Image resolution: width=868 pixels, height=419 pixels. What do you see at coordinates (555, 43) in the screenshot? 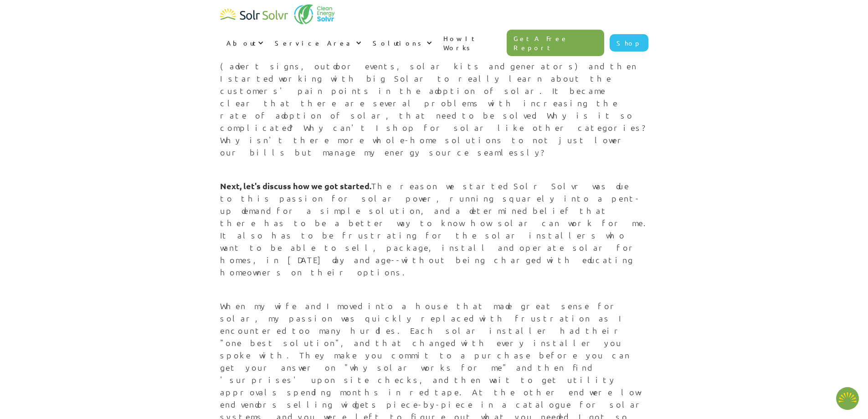
I see `a: Get A Free Report` at bounding box center [555, 43].